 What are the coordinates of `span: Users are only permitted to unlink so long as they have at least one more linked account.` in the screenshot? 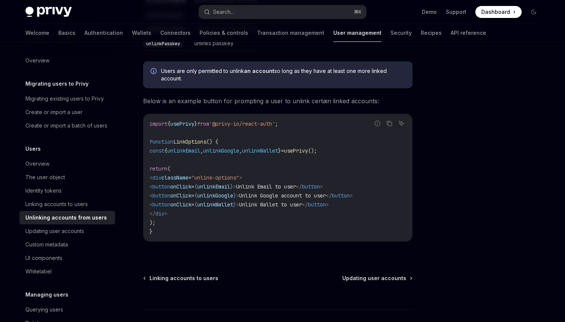 It's located at (283, 75).